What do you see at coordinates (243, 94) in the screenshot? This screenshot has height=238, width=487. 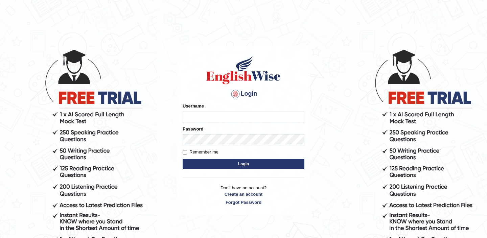 I see `h4: Login` at bounding box center [243, 94].